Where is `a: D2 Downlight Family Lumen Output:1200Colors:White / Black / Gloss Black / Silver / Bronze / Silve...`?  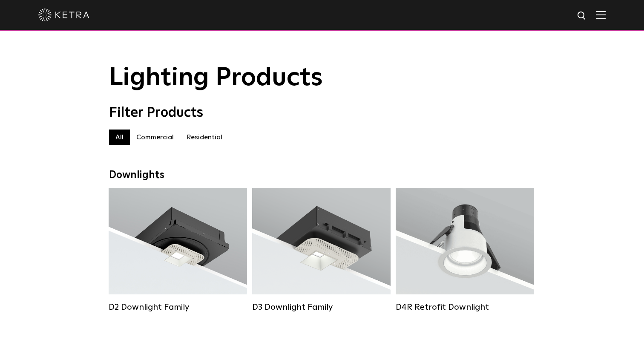 a: D2 Downlight Family Lumen Output:1200Colors:White / Black / Gloss Black / Silver / Bronze / Silve... is located at coordinates (178, 250).